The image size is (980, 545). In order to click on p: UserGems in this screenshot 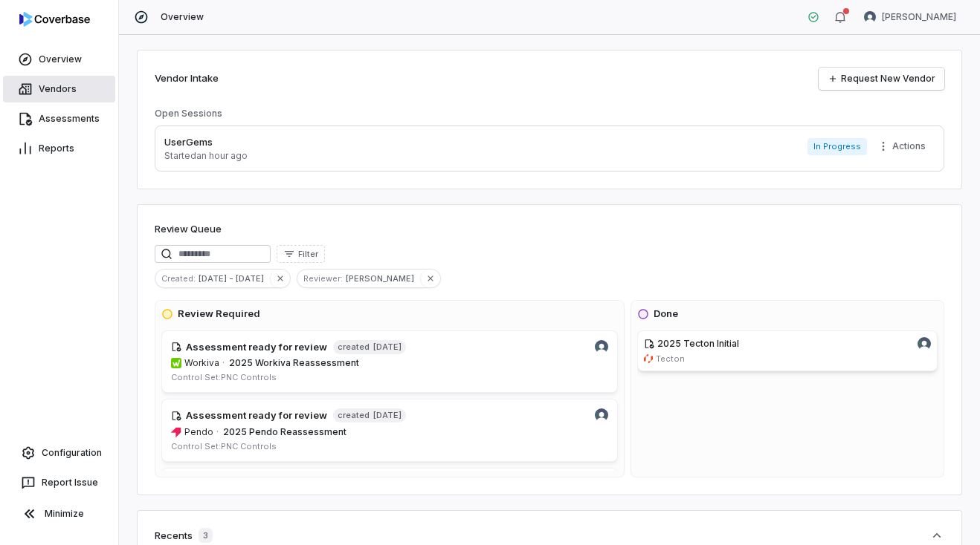, I will do `click(206, 142)`.